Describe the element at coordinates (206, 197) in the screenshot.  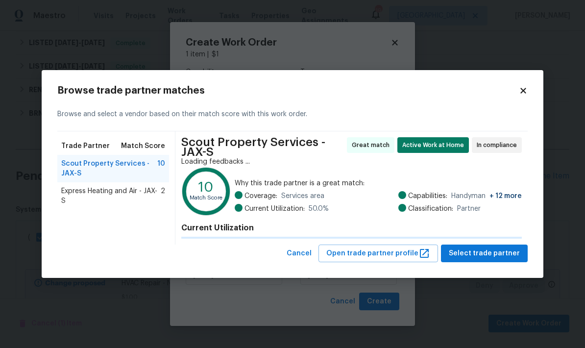
I see `text: Match Score` at that location.